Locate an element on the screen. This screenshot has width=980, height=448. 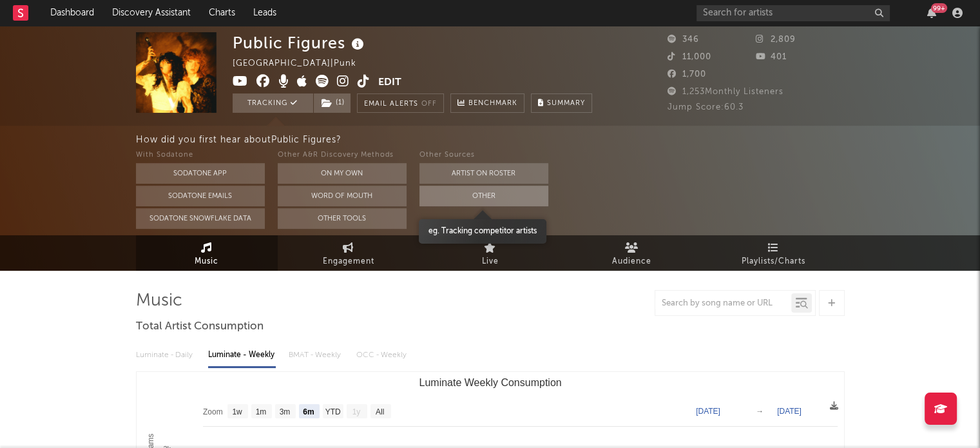
div: With Sodatone is located at coordinates (201, 155).